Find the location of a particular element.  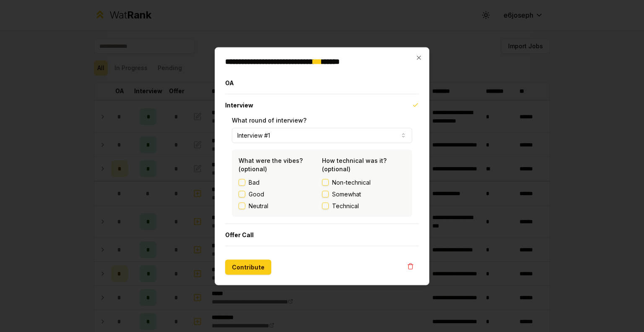

button: OA is located at coordinates (322, 83).